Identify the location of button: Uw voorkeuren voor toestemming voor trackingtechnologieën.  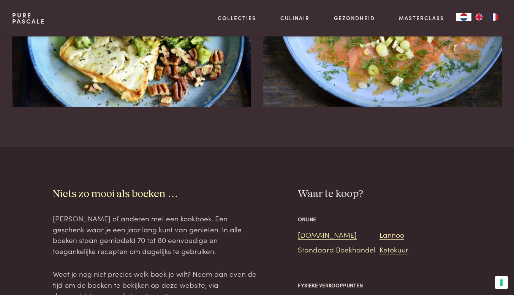
(501, 282).